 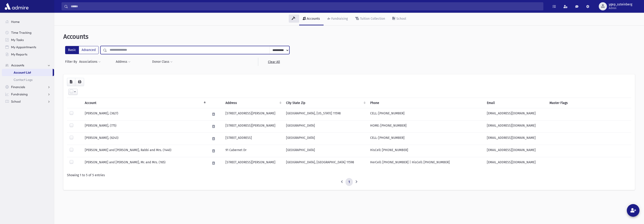 What do you see at coordinates (28, 87) in the screenshot?
I see `a: Financials` at bounding box center [28, 87].